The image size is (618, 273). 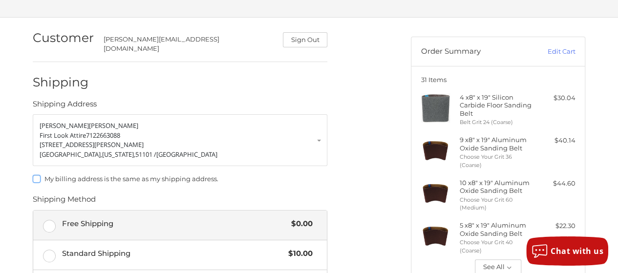 I want to click on div: $40.14, so click(x=556, y=141).